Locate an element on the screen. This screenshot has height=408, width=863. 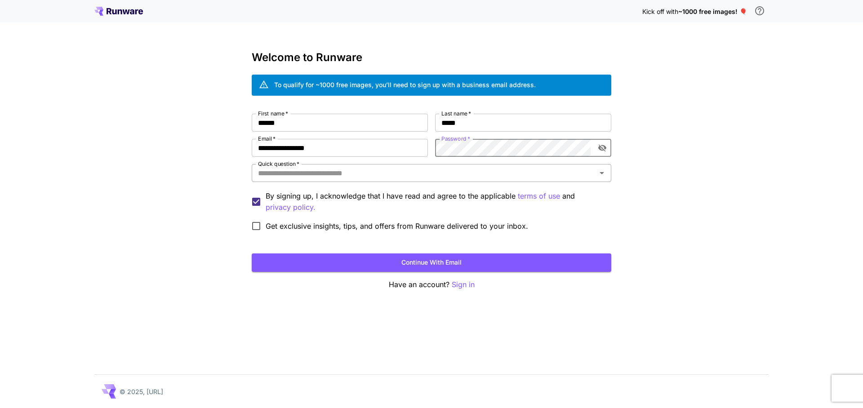
button: Sign in is located at coordinates (463, 285).